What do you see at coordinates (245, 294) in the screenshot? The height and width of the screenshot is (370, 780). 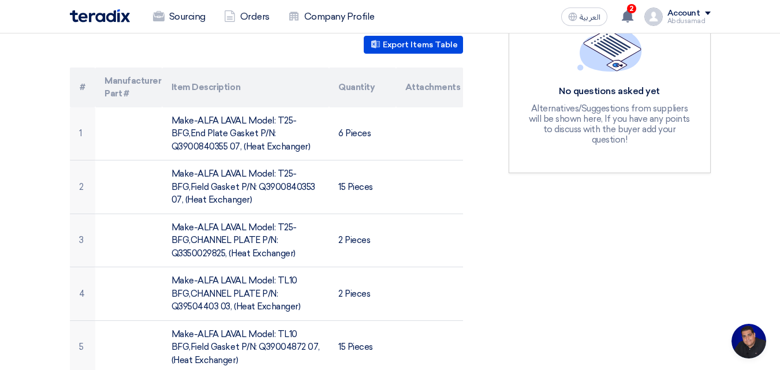 I see `td: Make-ALFA LAVAL Model: TL10 BFG,CHANNEL PLATE P/N: Q39504403 03, (Heat Exchanger)` at bounding box center [245, 294].